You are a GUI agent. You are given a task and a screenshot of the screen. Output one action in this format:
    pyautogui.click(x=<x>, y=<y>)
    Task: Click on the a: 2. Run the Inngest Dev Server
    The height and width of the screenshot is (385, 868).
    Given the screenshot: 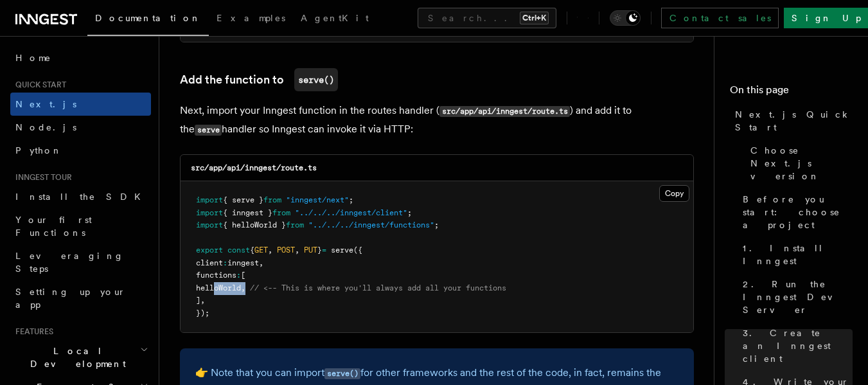 What is the action you would take?
    pyautogui.click(x=794, y=297)
    